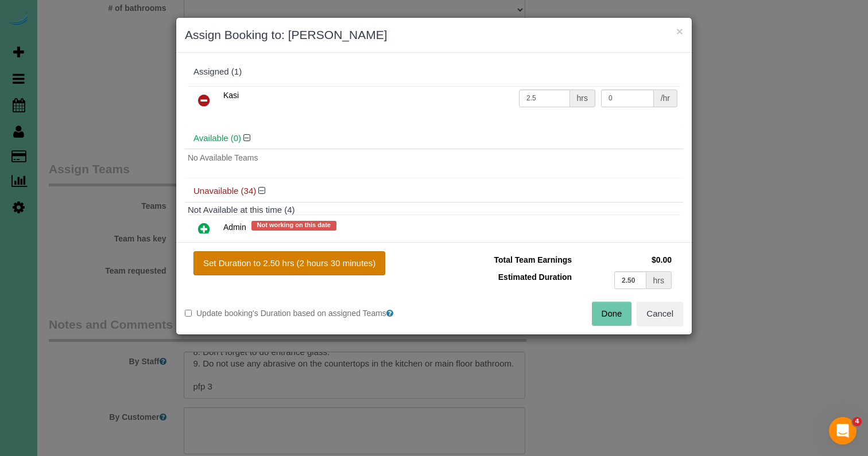 The width and height of the screenshot is (868, 456). I want to click on span: No Available Teams, so click(223, 158).